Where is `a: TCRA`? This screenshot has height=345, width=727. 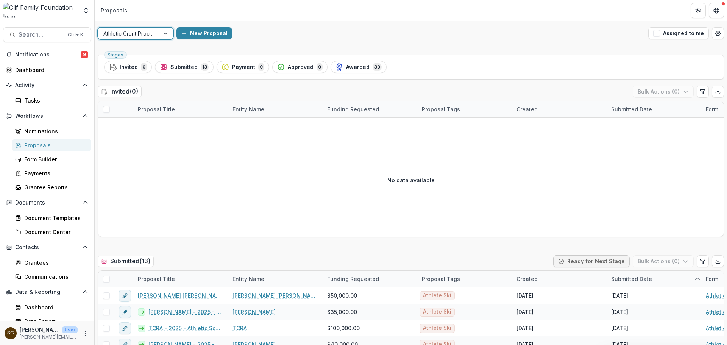
a: TCRA is located at coordinates (240, 328).